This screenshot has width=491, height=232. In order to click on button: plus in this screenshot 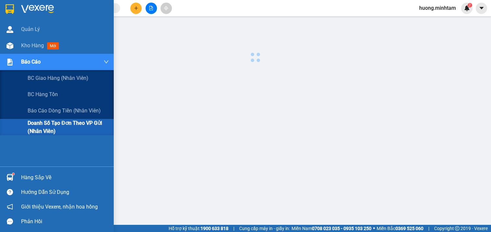, I will do `click(136, 8)`.